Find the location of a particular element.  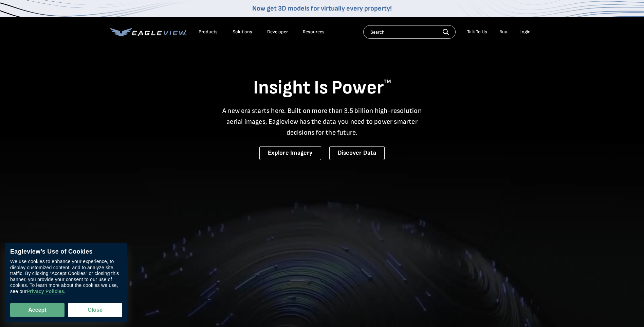

button: Close is located at coordinates (95, 310).